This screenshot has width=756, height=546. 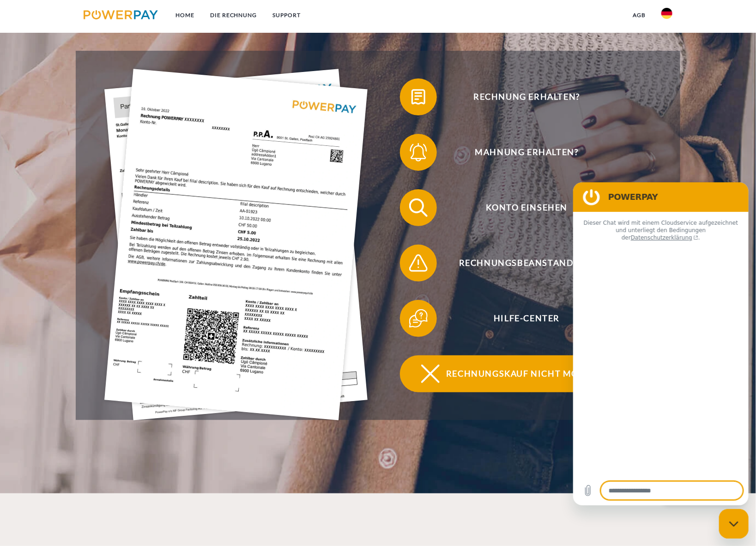 I want to click on button: Rechnungskauf nicht möglich, so click(x=521, y=374).